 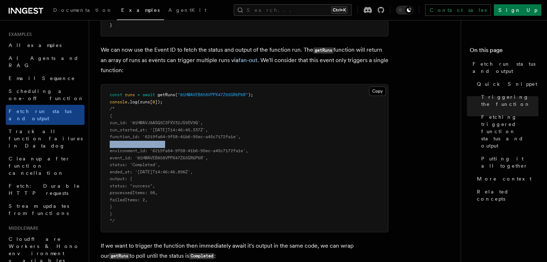 What do you see at coordinates (45, 62) in the screenshot?
I see `a: AI Agents and RAG` at bounding box center [45, 62].